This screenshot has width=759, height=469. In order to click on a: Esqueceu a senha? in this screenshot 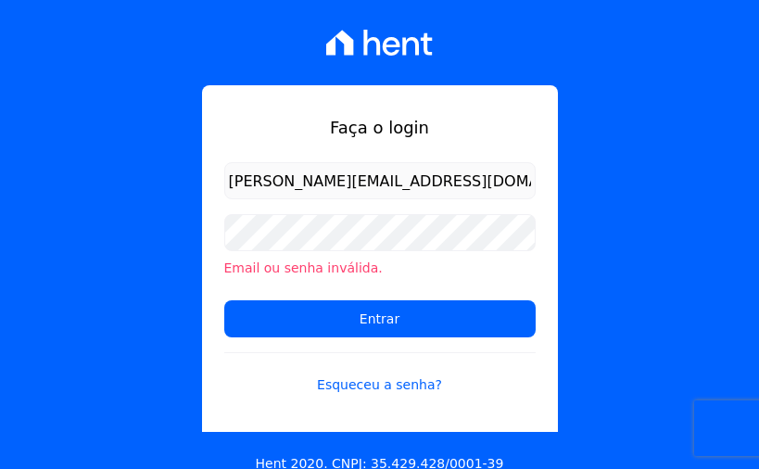, I will do `click(380, 373)`.